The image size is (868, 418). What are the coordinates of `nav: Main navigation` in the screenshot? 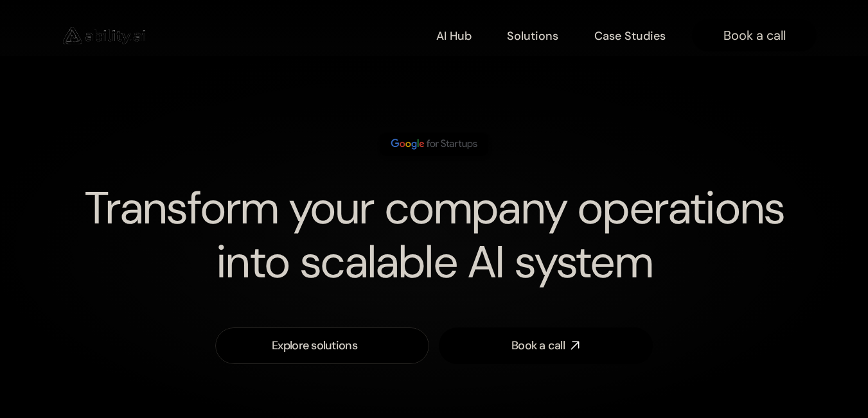 It's located at (489, 36).